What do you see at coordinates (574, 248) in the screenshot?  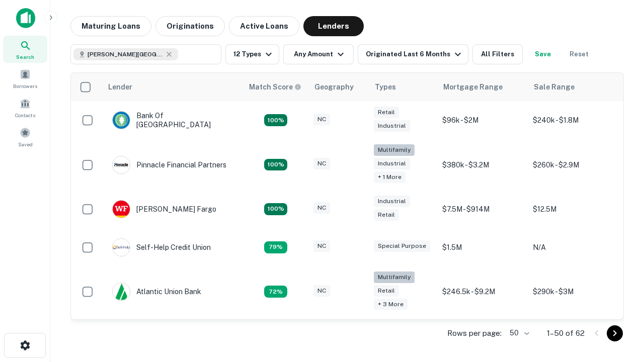 I see `td: N/A` at bounding box center [574, 248].